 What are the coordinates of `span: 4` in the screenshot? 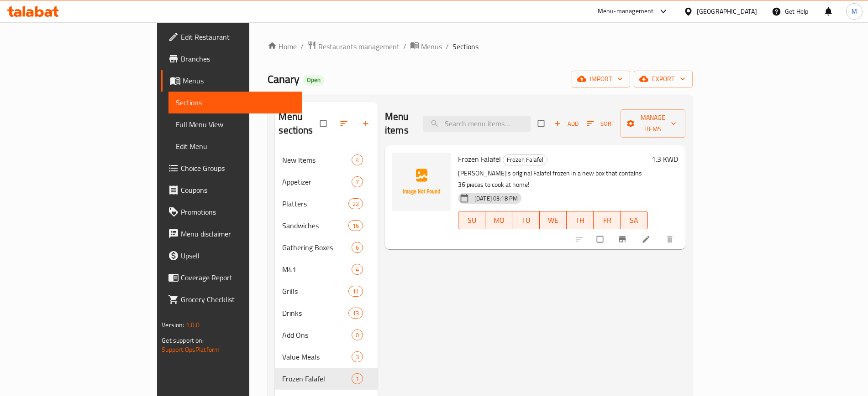 It's located at (357, 160).